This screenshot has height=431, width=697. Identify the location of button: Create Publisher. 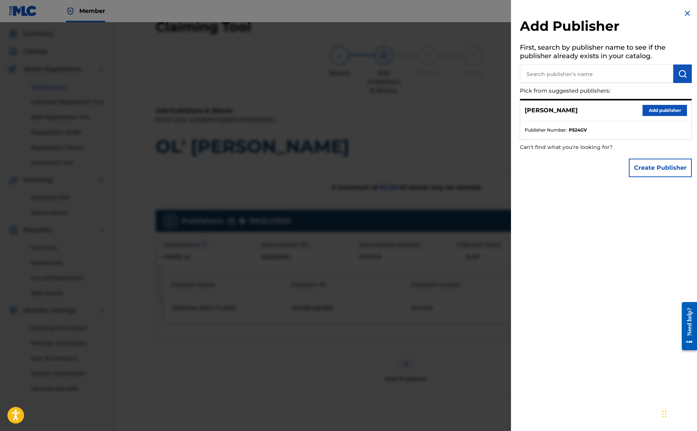
(661, 168).